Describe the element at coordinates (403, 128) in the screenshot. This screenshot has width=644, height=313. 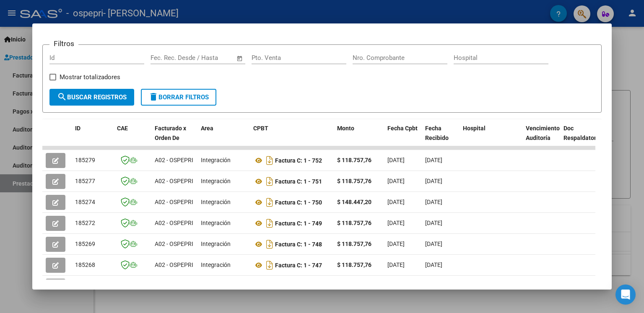
I see `span: Fecha Cpbt` at that location.